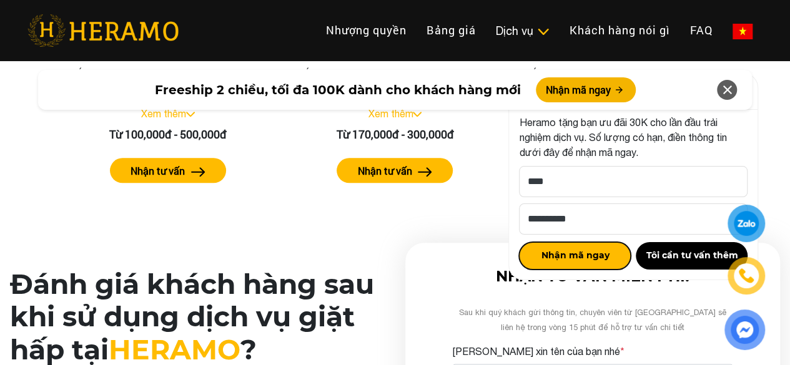 The height and width of the screenshot is (365, 790). What do you see at coordinates (691, 256) in the screenshot?
I see `button: Tôi cần tư vấn thêm` at bounding box center [691, 256].